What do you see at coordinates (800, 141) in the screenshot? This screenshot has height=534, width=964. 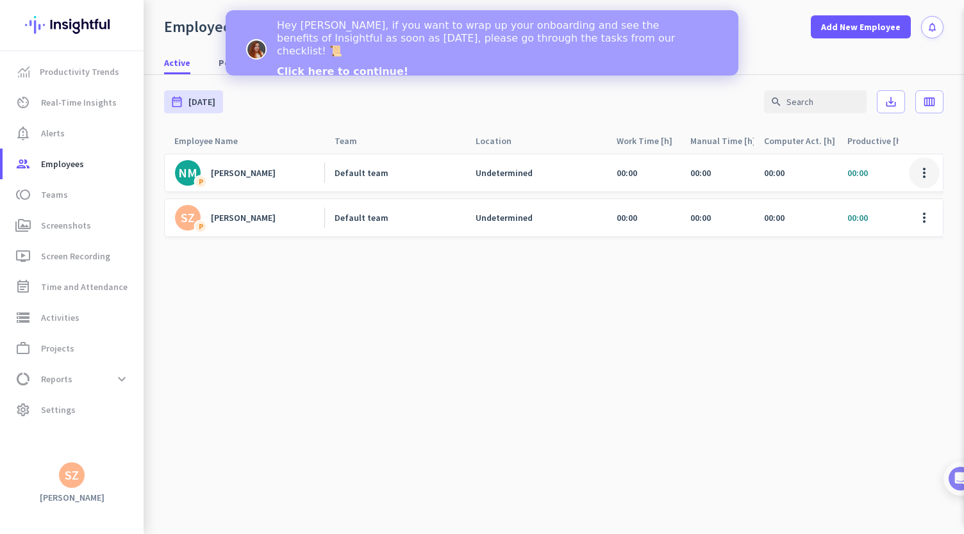 I see `div: Computer Act. [h]` at bounding box center [800, 141].